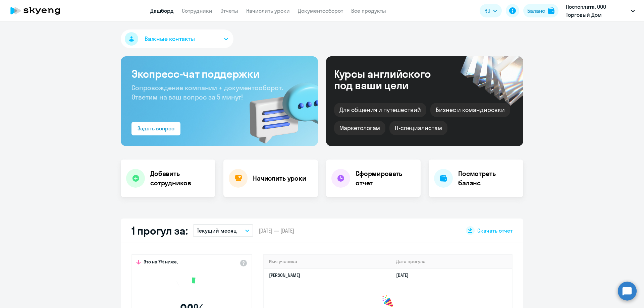  What do you see at coordinates (494, 231) in the screenshot?
I see `span: Скачать отчет` at bounding box center [494, 231].